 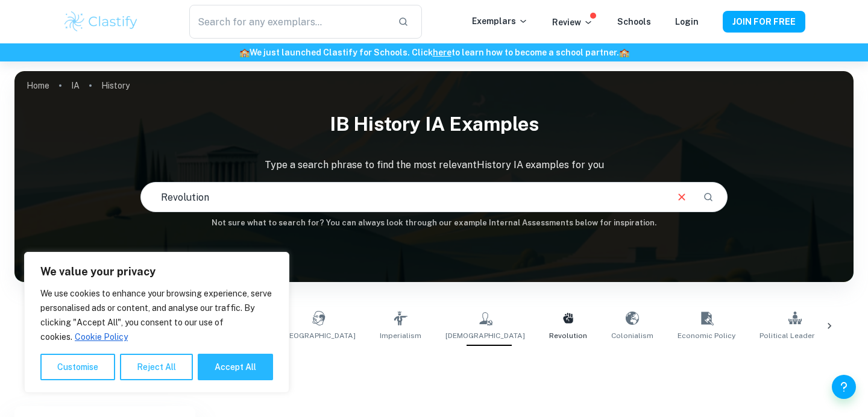 What do you see at coordinates (157, 322) in the screenshot?
I see `div: We value your privacy` at bounding box center [157, 322].